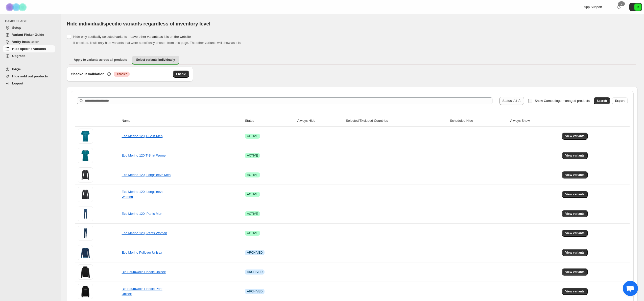 Image resolution: width=644 pixels, height=301 pixels. Describe the element at coordinates (157, 42) in the screenshot. I see `span: If checked, it will only hide variants that were specifically chosen from this page. The other va...` at that location.